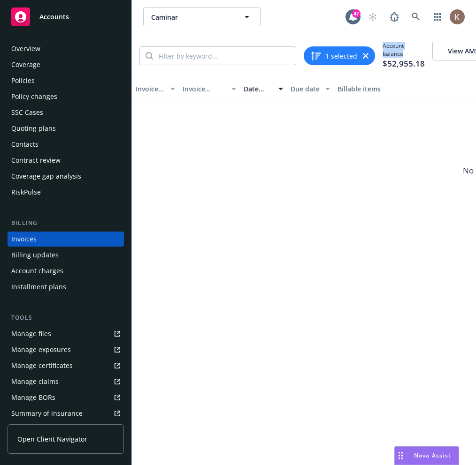 The height and width of the screenshot is (465, 476). What do you see at coordinates (65, 192) in the screenshot?
I see `a: RiskPulse` at bounding box center [65, 192].